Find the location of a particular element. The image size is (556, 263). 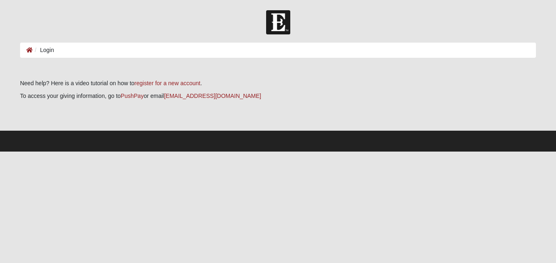

a: register for a new account is located at coordinates (167, 83).